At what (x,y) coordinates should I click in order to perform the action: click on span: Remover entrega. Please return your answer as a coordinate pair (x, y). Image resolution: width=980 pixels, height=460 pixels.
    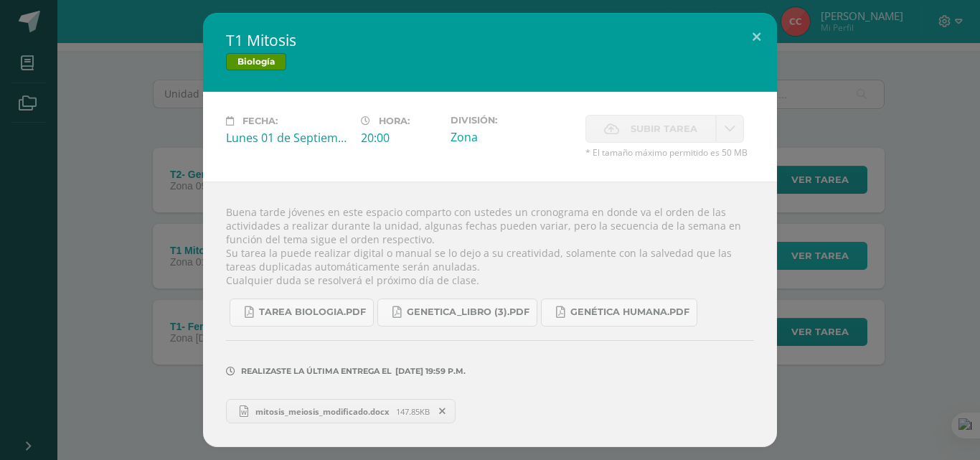
    Looking at the image, I should click on (443, 411).